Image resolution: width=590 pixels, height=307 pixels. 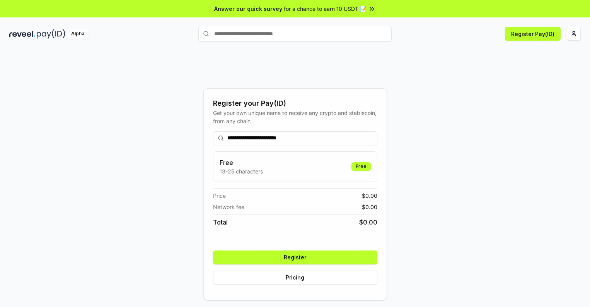 What do you see at coordinates (241, 162) in the screenshot?
I see `h3: Free` at bounding box center [241, 162].